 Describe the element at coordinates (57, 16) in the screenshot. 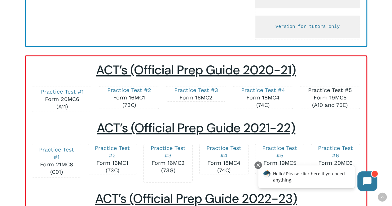

I see `span: Hello! Please click here if you need anything.` at that location.